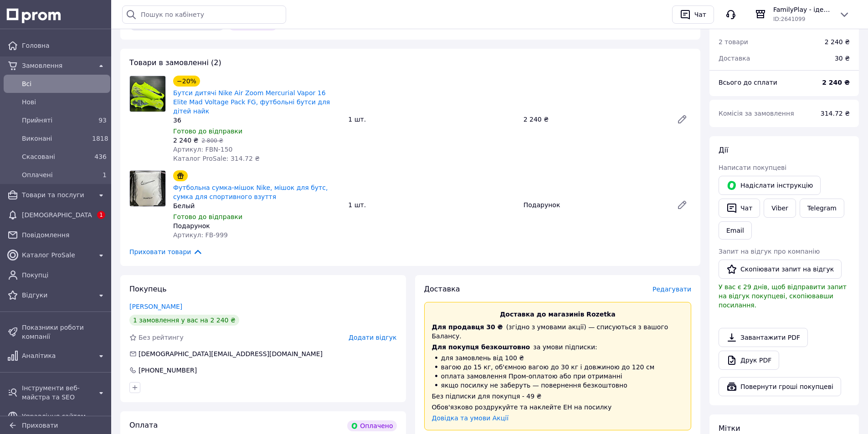 Image resolution: width=868 pixels, height=434 pixels. I want to click on input: Пошук по кабінету, so click(204, 14).